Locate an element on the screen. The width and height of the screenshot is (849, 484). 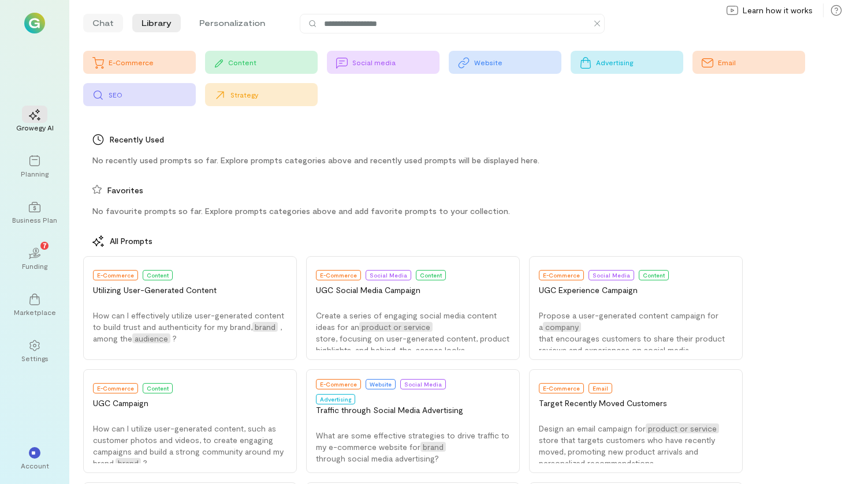
div: Business Plan is located at coordinates (35, 220).